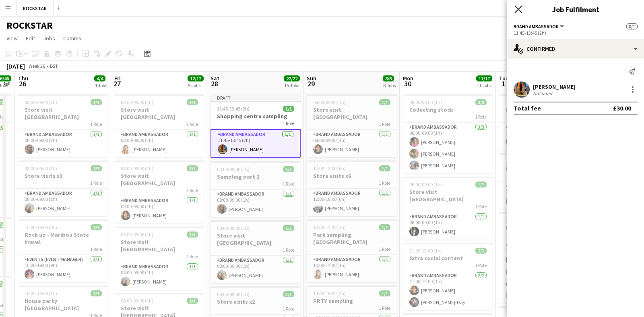 The image size is (644, 317). Describe the element at coordinates (35, 8) in the screenshot. I see `button: ROCKSTAR` at that location.